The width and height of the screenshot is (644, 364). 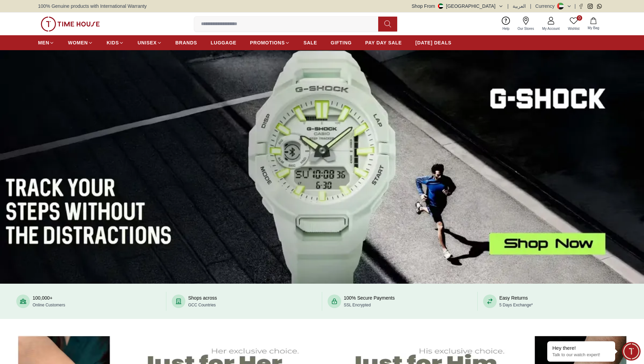 I want to click on span: Online Customers, so click(x=49, y=305).